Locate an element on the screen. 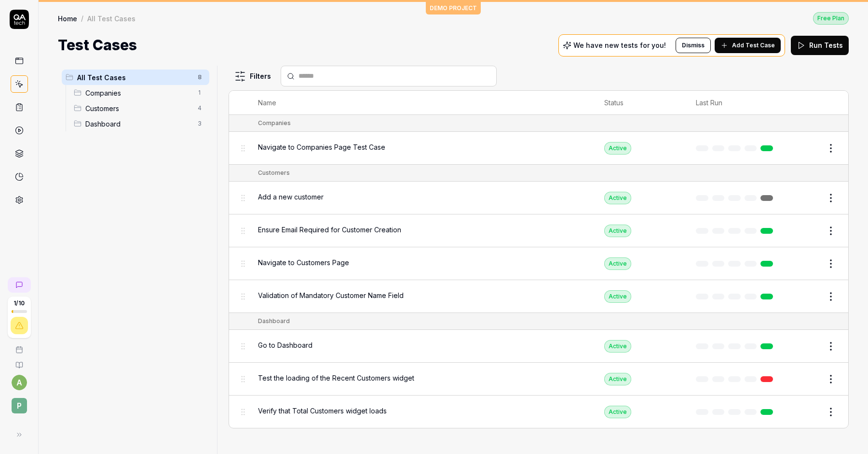  a: Free Plan is located at coordinates (831, 18).